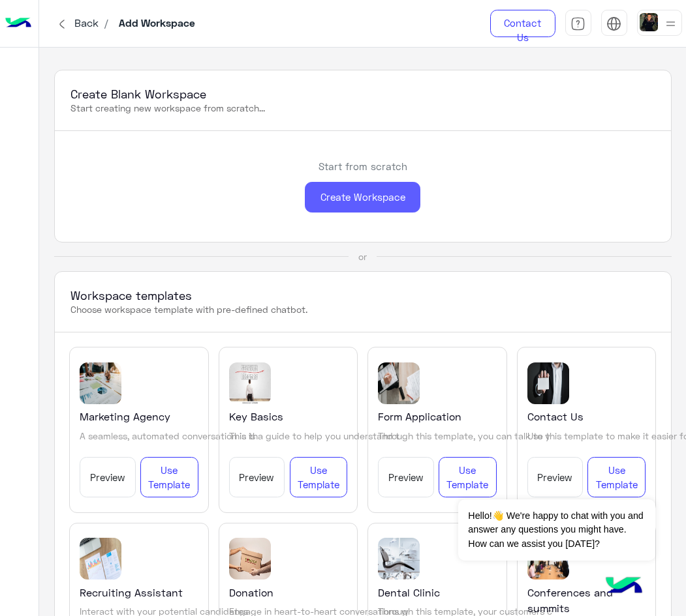  Describe the element at coordinates (363, 296) in the screenshot. I see `h3: Workspace templates` at that location.